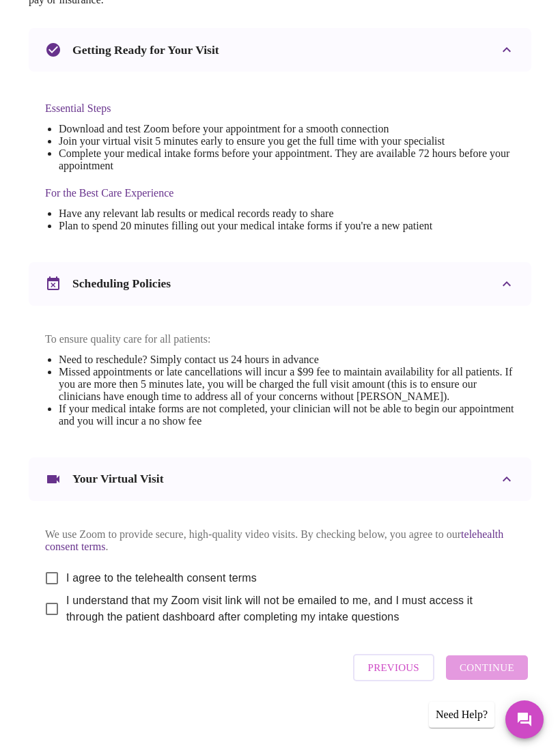  What do you see at coordinates (280, 108) in the screenshot?
I see `h4: Essential Steps` at bounding box center [280, 108].